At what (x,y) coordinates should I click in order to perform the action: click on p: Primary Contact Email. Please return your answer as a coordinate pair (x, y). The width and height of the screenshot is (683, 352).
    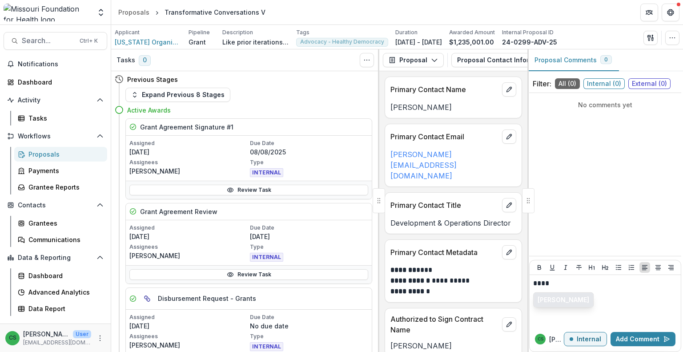
    Looking at the image, I should click on (444, 137).